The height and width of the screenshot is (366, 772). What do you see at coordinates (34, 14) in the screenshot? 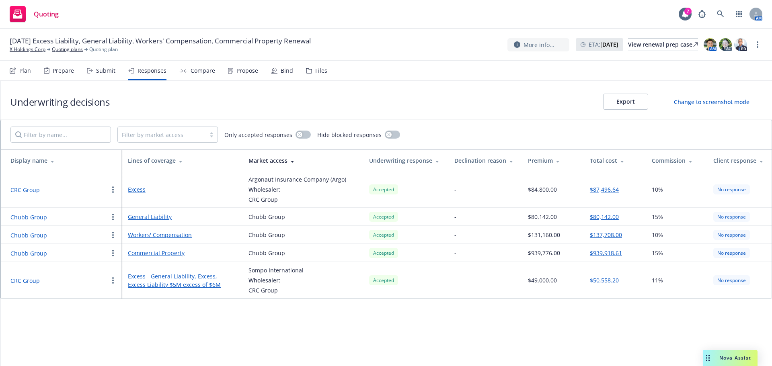
I see `a: Quoting` at bounding box center [34, 14].